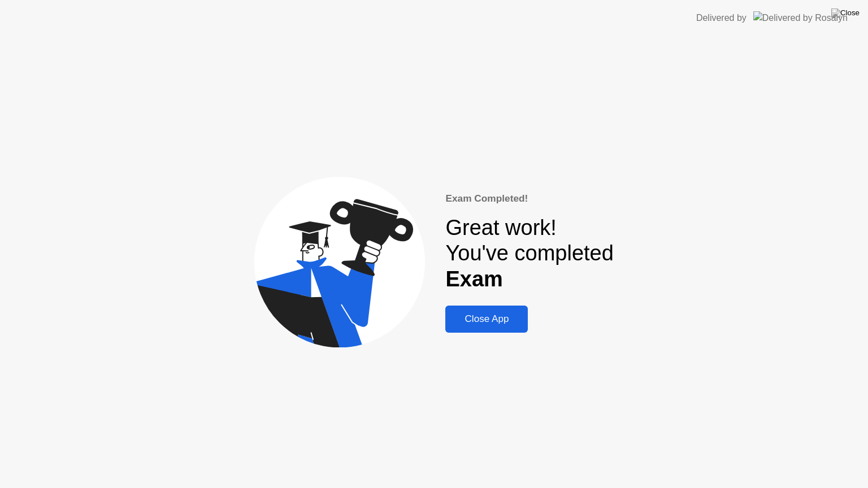 Image resolution: width=868 pixels, height=488 pixels. Describe the element at coordinates (487, 319) in the screenshot. I see `div: Close App` at that location.